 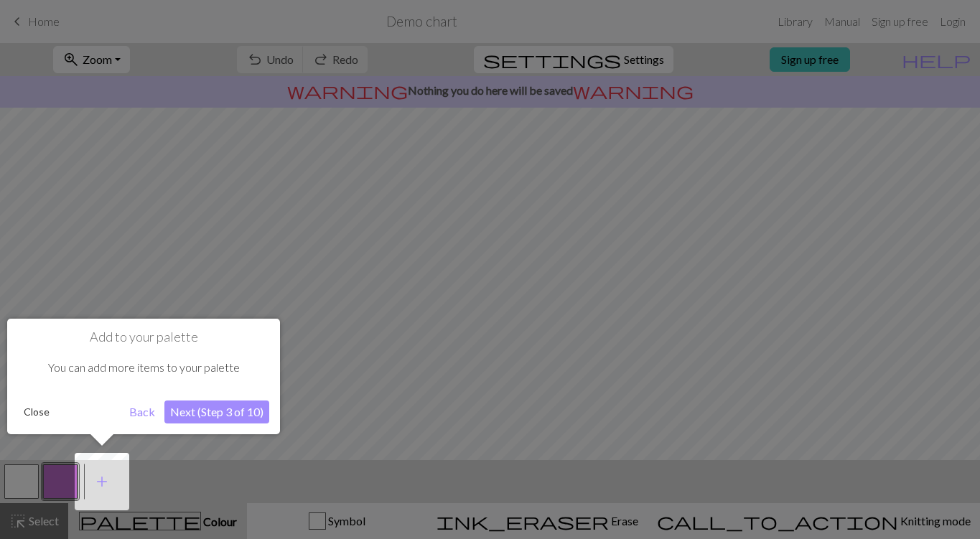 What do you see at coordinates (144, 376) in the screenshot?
I see `div: Add to your palette` at bounding box center [144, 376].